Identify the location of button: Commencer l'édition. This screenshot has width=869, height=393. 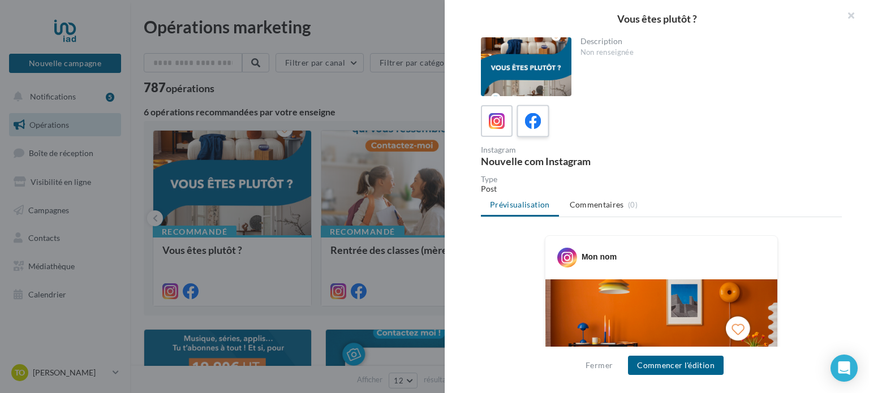
(675, 365).